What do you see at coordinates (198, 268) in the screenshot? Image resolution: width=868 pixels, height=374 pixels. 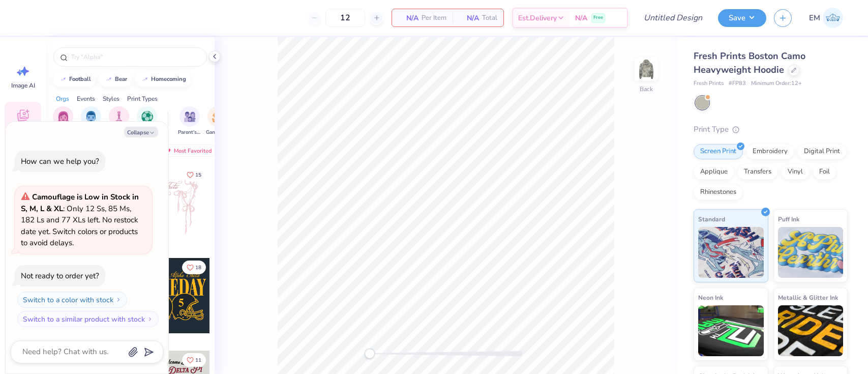 I see `span: 18` at bounding box center [198, 268].